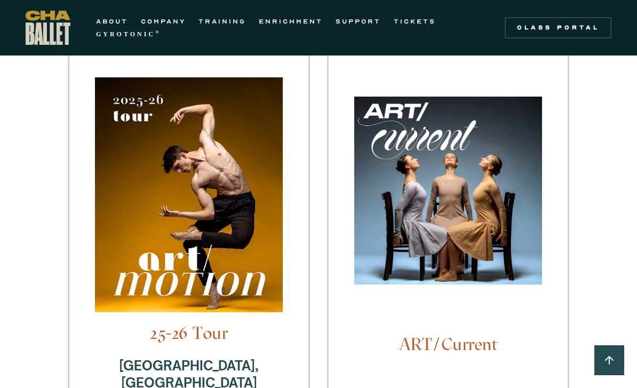  Describe the element at coordinates (128, 34) in the screenshot. I see `a: GYROTONIC®` at that location.